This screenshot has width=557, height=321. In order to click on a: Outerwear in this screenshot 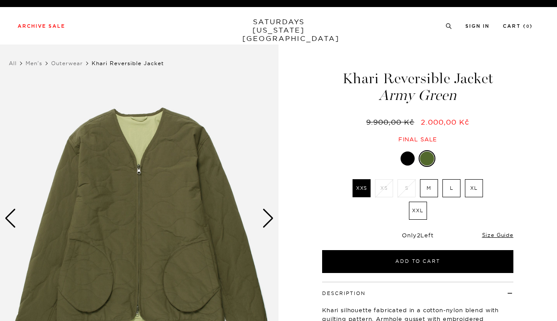, I will do `click(67, 63)`.